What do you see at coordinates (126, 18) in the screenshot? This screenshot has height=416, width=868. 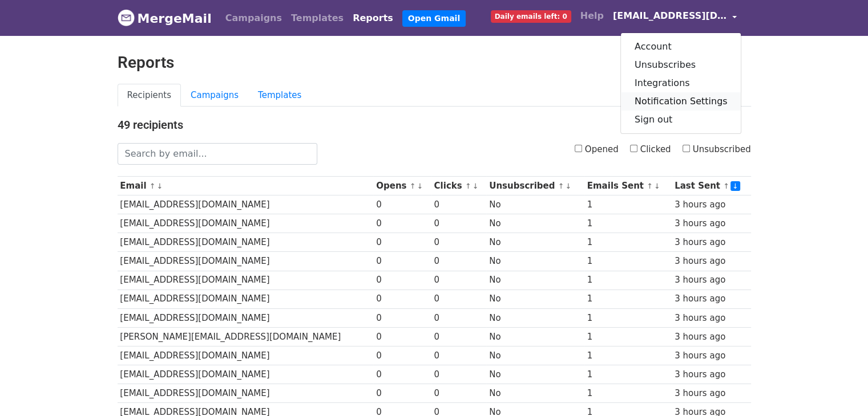 I see `img: MergeMail logo` at bounding box center [126, 18].